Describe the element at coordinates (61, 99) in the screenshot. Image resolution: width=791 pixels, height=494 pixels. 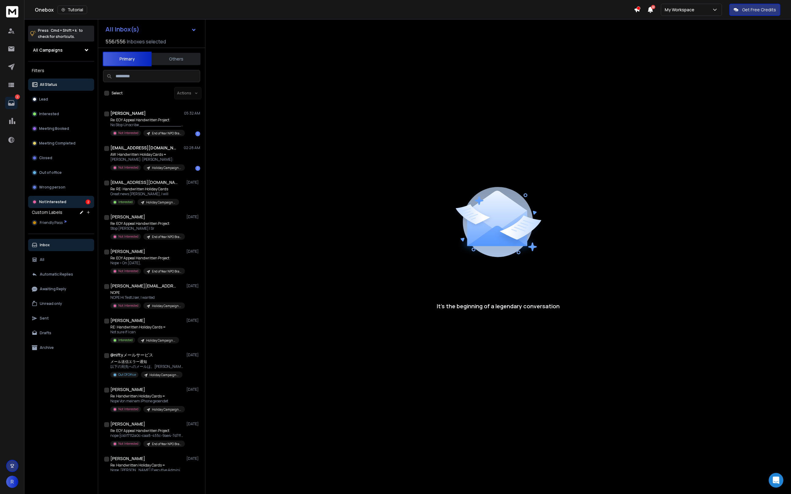
I see `button: Lead` at that location.